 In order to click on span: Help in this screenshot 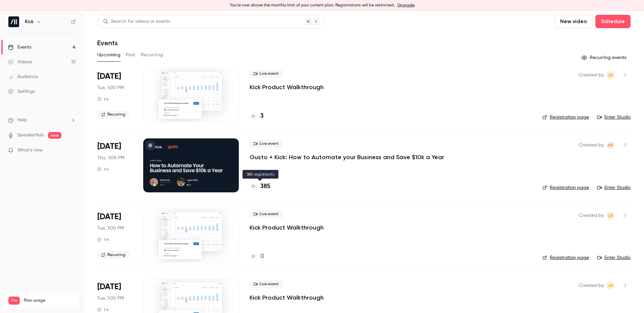, I will do `click(22, 120)`.